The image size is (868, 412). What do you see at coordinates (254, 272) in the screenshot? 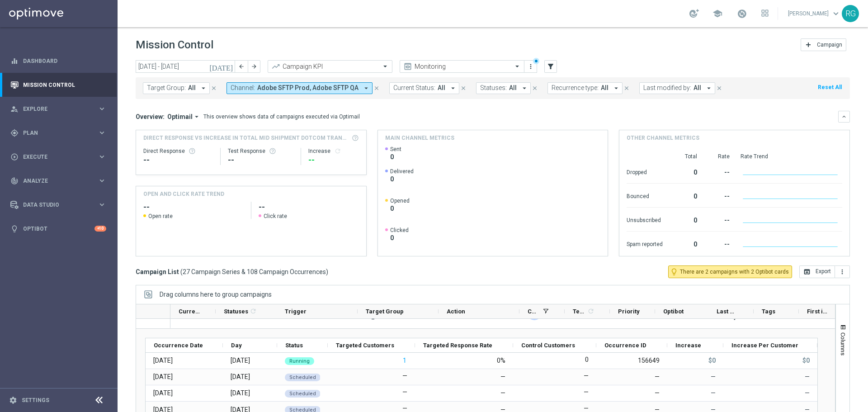
I see `span: 27 Campaign Series & 108 Campaign Occurrences` at bounding box center [254, 272].